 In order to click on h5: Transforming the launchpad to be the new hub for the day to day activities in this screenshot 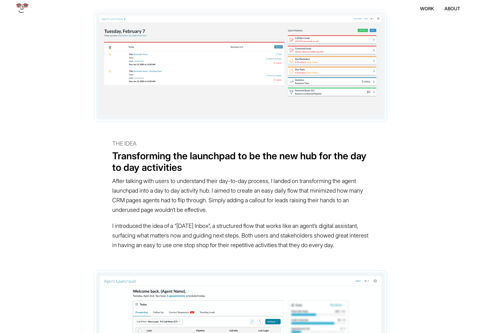, I will do `click(240, 161)`.